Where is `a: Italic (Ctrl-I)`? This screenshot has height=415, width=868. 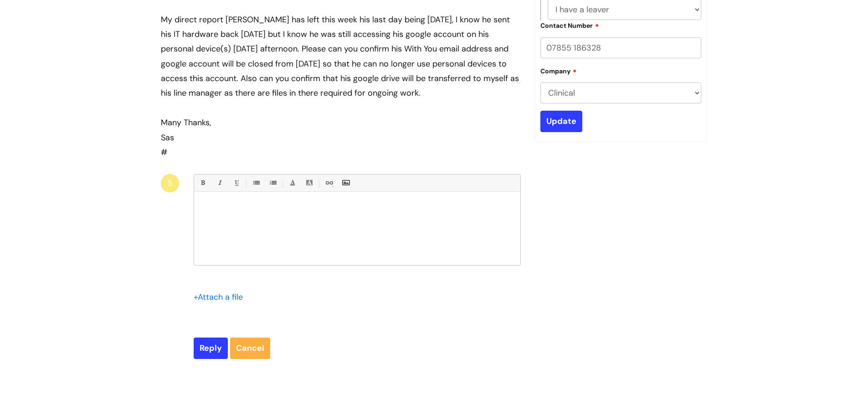 a: Italic (Ctrl-I) is located at coordinates (219, 183).